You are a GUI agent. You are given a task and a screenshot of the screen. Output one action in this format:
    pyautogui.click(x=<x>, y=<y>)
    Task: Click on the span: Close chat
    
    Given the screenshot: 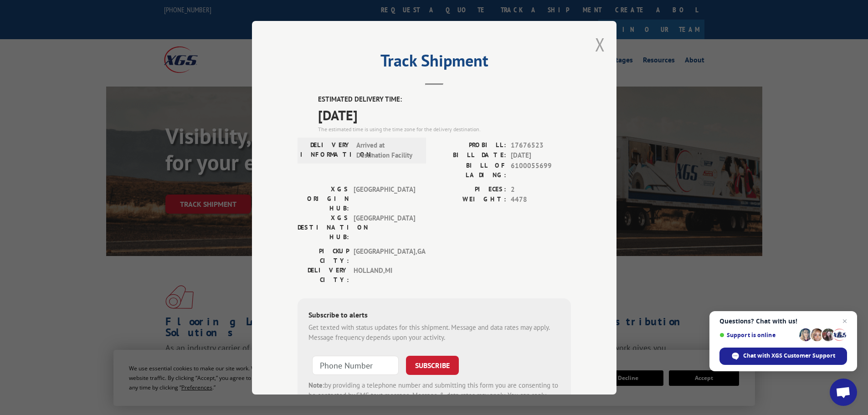 What is the action you would take?
    pyautogui.click(x=845, y=321)
    